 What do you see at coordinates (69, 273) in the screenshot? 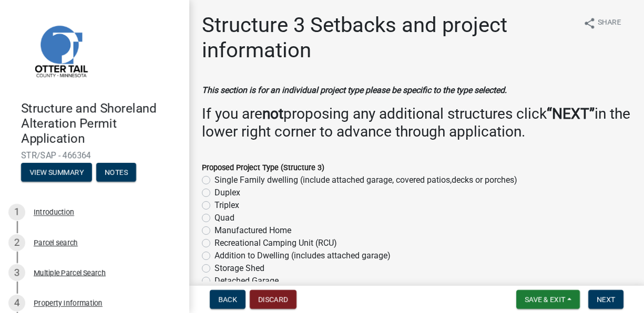
I see `div: Multiple Parcel Search` at bounding box center [69, 273].